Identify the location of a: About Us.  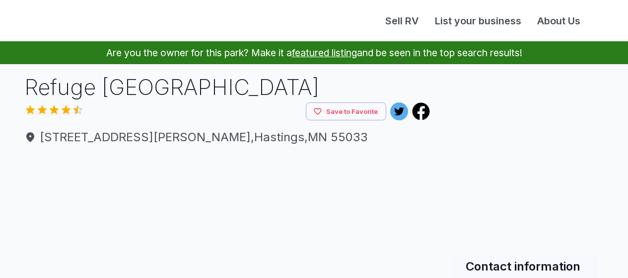
(559, 21).